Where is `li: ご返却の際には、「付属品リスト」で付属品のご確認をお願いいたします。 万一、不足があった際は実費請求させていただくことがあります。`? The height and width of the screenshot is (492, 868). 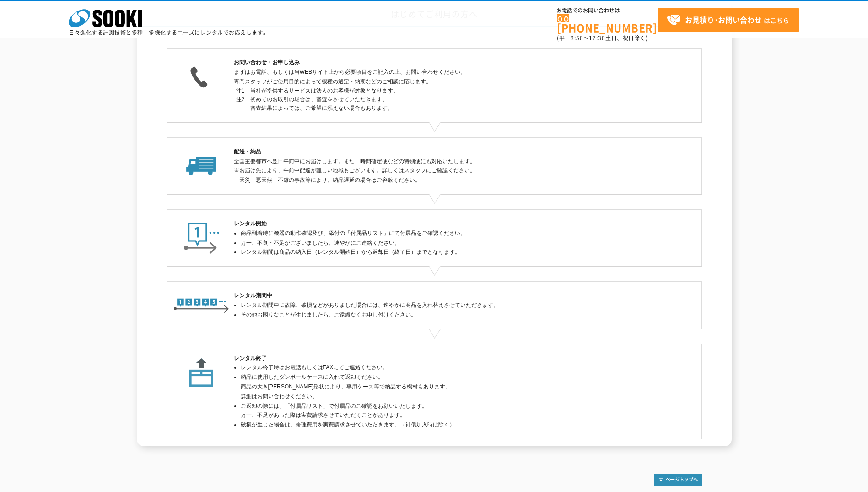
li: ご返却の際には、「付属品リスト」で付属品のご確認をお願いいたします。 万一、不足があった際は実費請求させていただくことがあります。 is located at coordinates (438, 411).